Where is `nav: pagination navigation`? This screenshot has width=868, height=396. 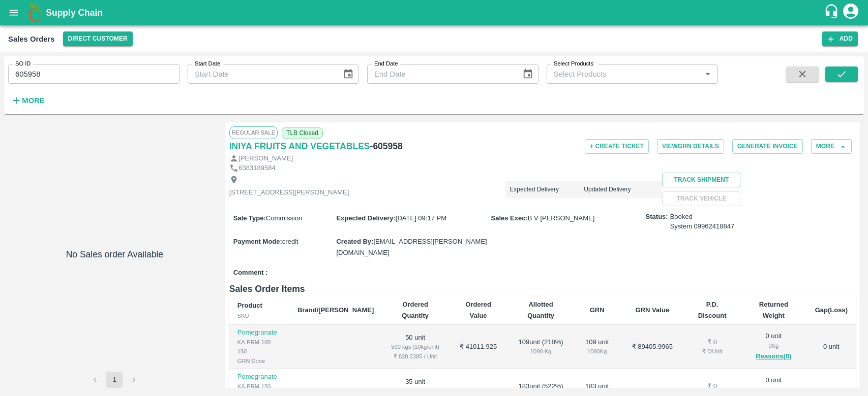
nav: pagination navigation is located at coordinates (114, 380).